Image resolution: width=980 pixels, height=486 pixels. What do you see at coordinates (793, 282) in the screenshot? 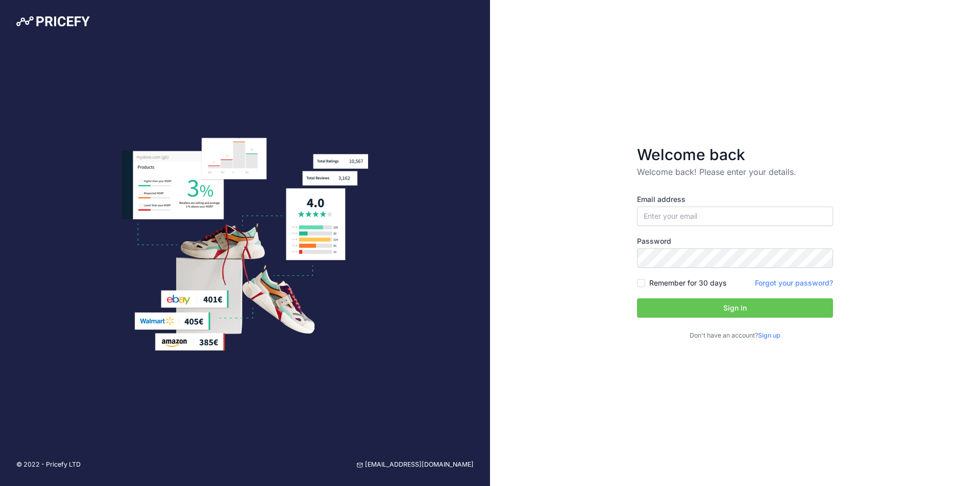
I see `a: Forgot your password?` at bounding box center [793, 282].